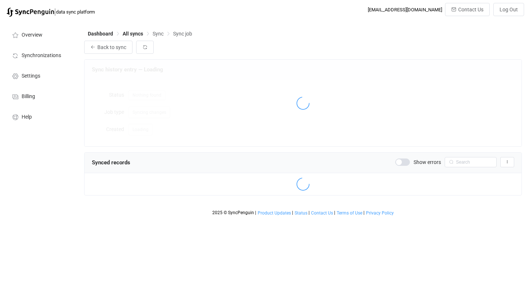  I want to click on span: Billing, so click(28, 97).